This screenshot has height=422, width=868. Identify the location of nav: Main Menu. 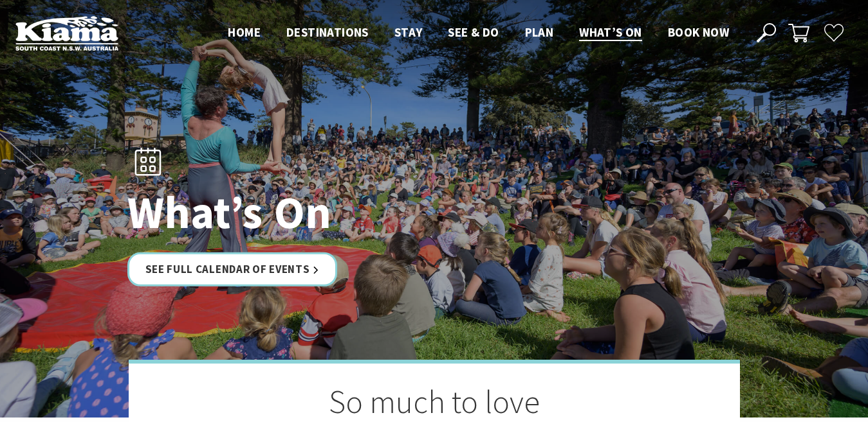
(478, 33).